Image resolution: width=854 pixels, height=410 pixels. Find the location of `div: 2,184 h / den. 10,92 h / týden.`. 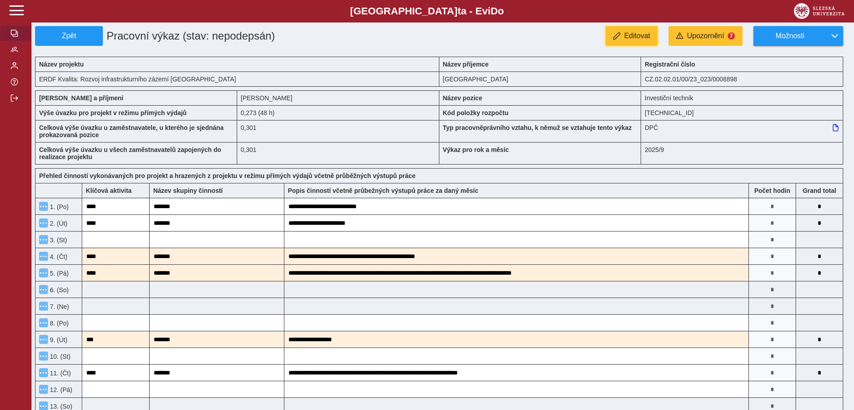

div: 2,184 h / den. 10,92 h / týden. is located at coordinates (338, 112).